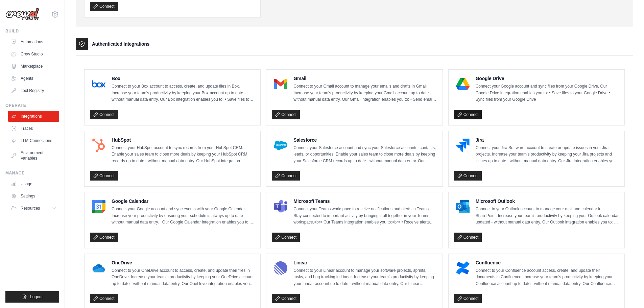 The height and width of the screenshot is (308, 644). What do you see at coordinates (33, 91) in the screenshot?
I see `a: Tool Registry` at bounding box center [33, 91].